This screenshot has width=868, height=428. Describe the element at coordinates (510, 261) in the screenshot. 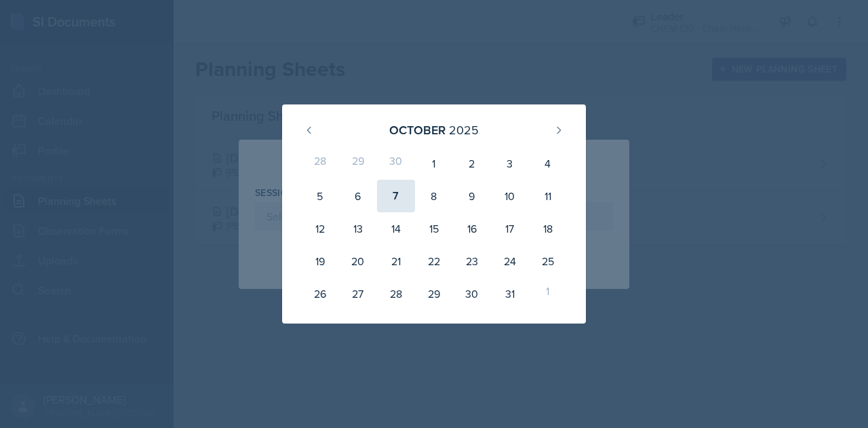

I see `div: 24` at that location.